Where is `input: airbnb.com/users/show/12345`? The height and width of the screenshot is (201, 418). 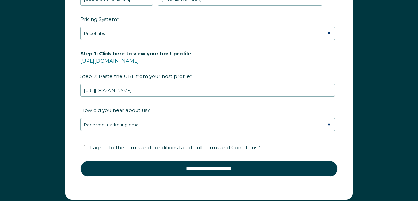 input: airbnb.com/users/show/12345 is located at coordinates (207, 90).